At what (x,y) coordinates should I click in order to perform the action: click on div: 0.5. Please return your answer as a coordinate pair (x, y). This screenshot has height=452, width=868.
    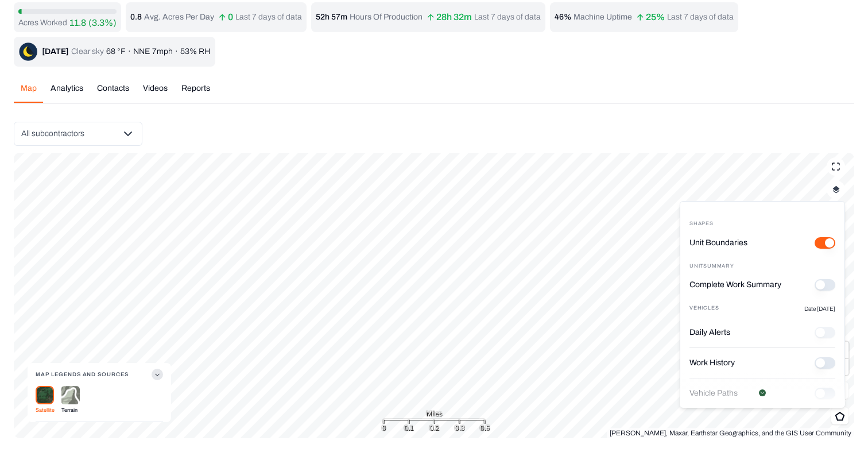
    Looking at the image, I should click on (485, 428).